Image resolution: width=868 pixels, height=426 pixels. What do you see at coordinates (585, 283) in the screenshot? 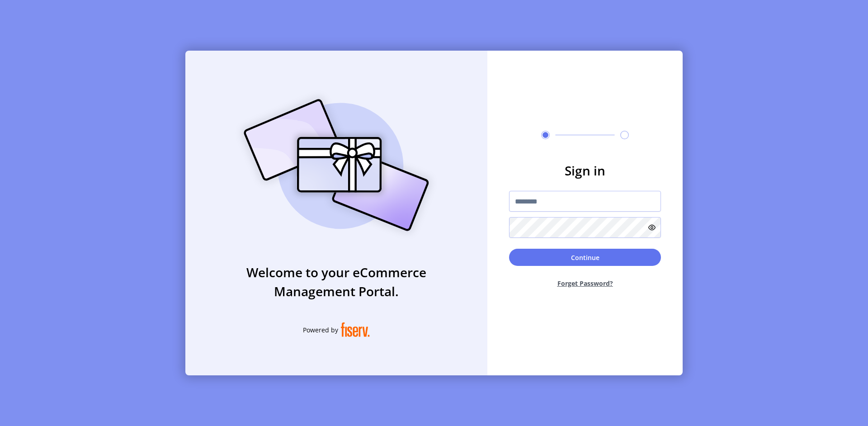
I see `button: Forget Password?` at bounding box center [585, 283].